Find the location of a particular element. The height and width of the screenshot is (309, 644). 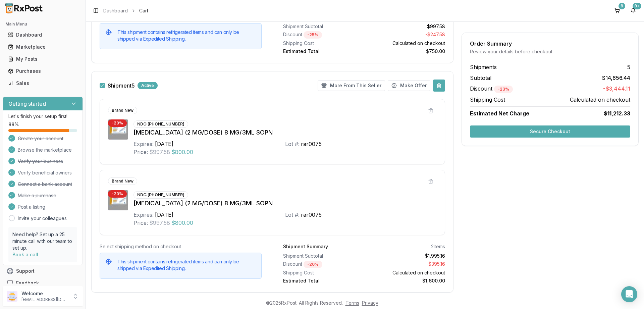

span: Make a purchase is located at coordinates (37, 196).